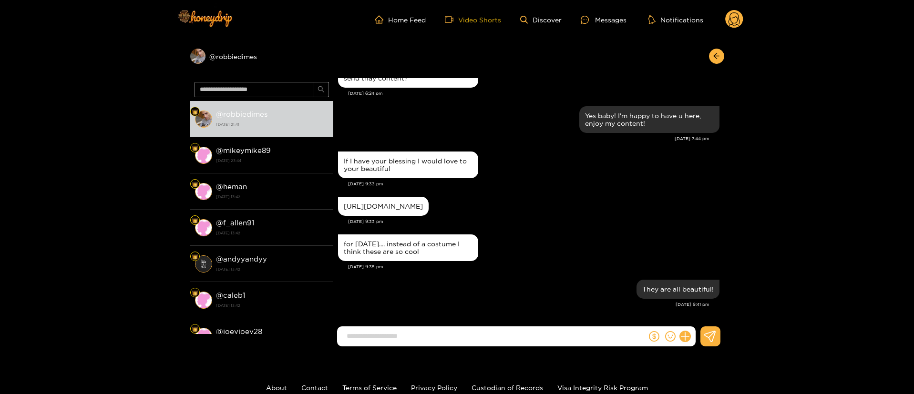 Image resolution: width=914 pixels, height=394 pixels. I want to click on div: @robbiedimes, so click(262, 56).